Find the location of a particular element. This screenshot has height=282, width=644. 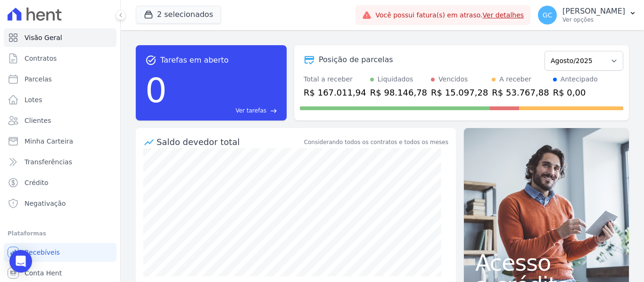

span: Clientes is located at coordinates (38, 121).